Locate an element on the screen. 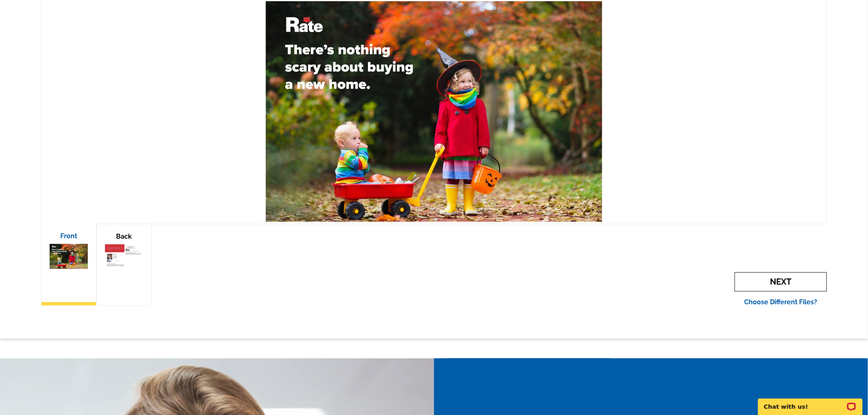 Image resolution: width=868 pixels, height=415 pixels. span: Next is located at coordinates (780, 281).